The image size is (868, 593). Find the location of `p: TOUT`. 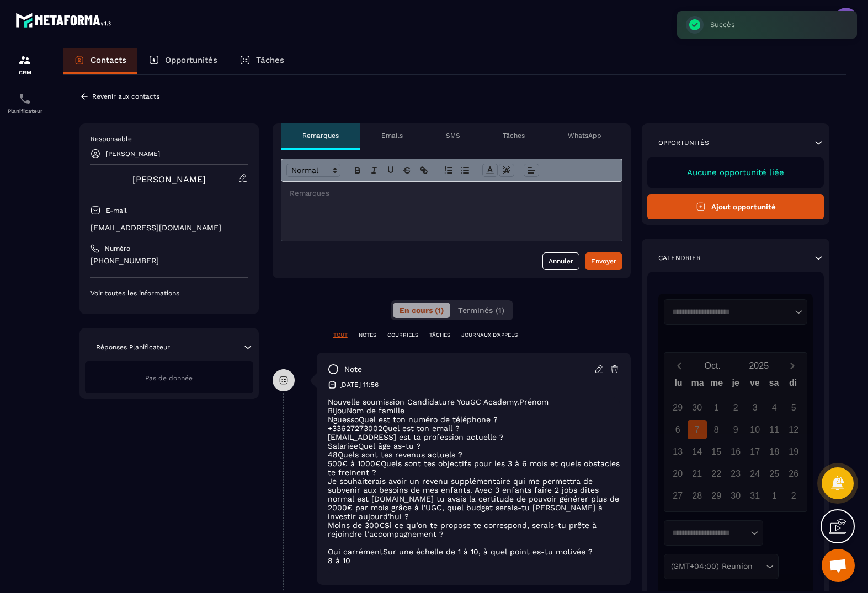

p: TOUT is located at coordinates (340, 335).